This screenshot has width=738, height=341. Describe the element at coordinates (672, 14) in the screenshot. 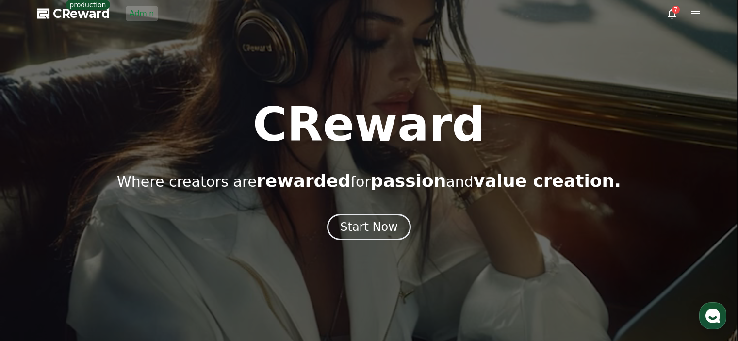

I see `a: 7` at that location.